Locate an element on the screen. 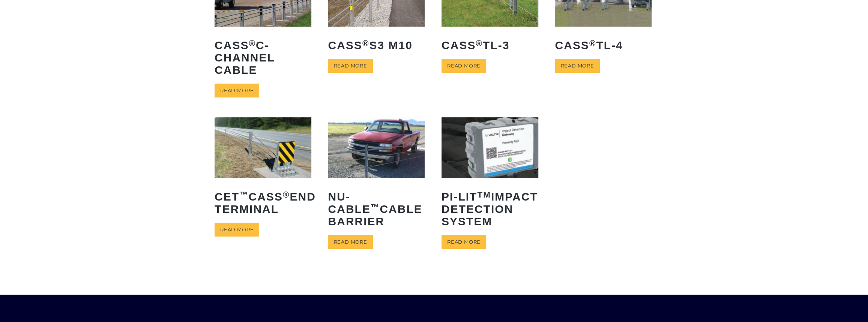  a: Read more about “CASS® S3 M10” is located at coordinates (350, 65).